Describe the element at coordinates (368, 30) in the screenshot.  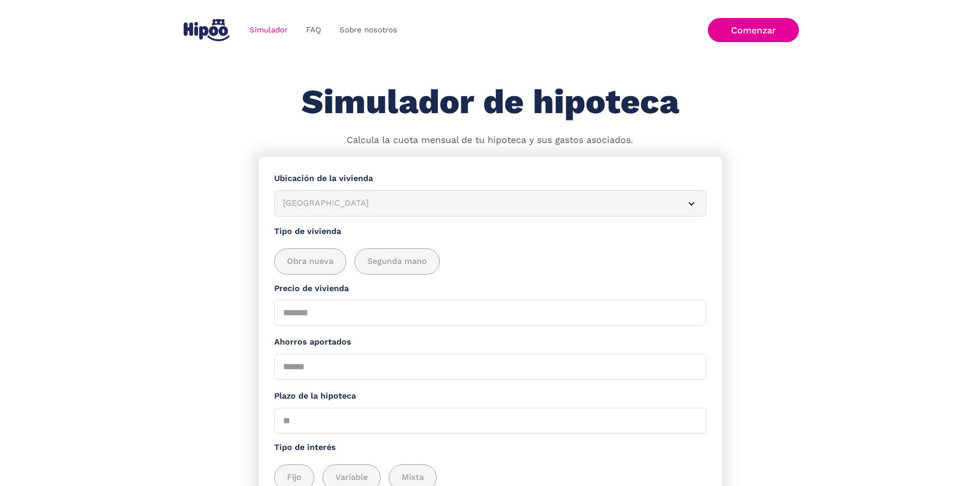
I see `a: Sobre nosotros` at that location.